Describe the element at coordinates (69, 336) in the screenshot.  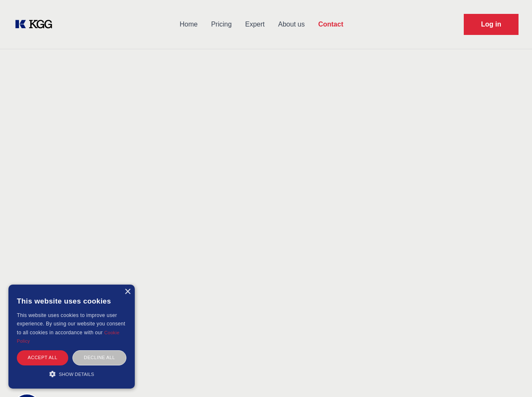
I see `a: Cookie Policy` at that location.